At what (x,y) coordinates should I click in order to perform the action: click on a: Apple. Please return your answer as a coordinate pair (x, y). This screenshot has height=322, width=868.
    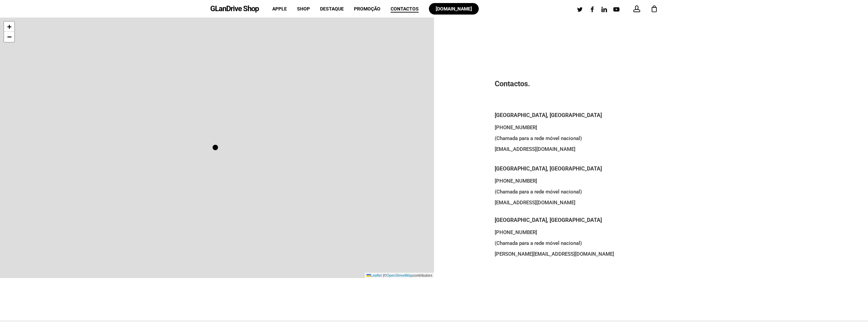
    Looking at the image, I should click on (279, 9).